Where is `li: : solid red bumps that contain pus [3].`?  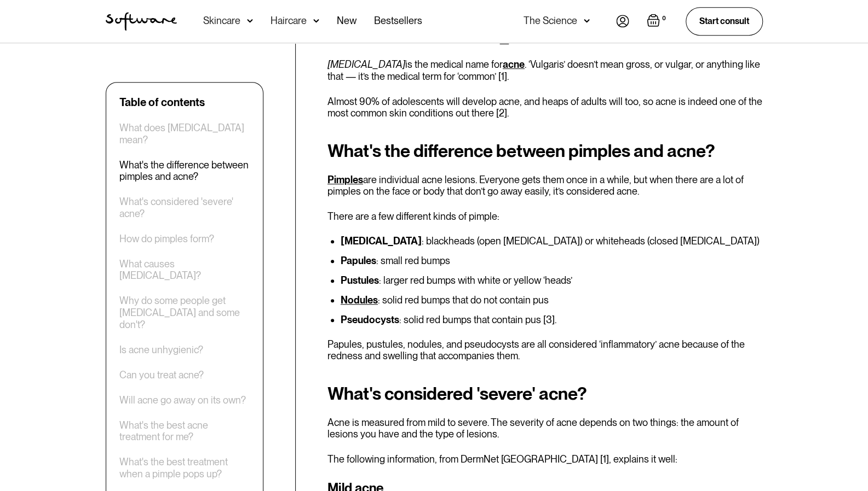
li: : solid red bumps that contain pus [3]. is located at coordinates (551, 320).